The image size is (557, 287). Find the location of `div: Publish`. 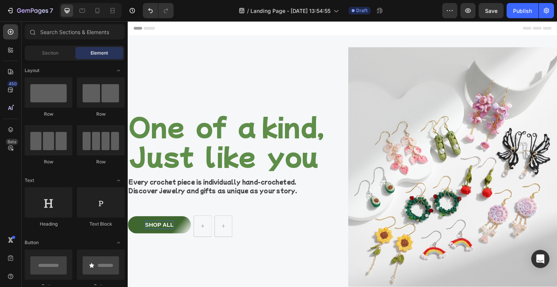

div: Publish is located at coordinates (522, 11).